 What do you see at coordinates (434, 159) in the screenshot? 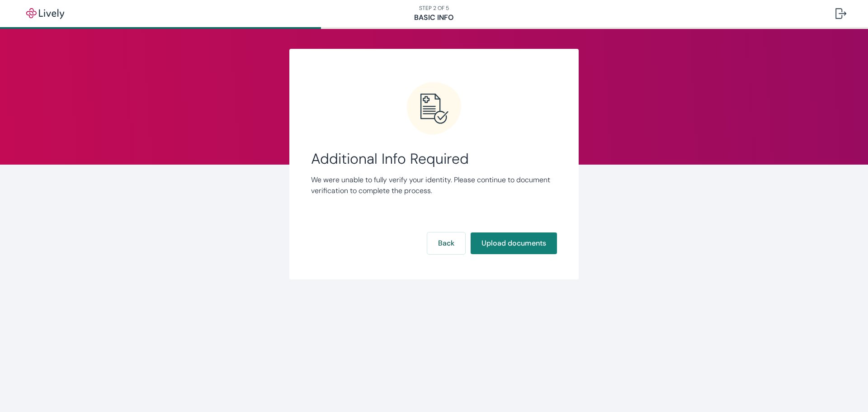
I see `span: Additional Info Required` at bounding box center [434, 159].